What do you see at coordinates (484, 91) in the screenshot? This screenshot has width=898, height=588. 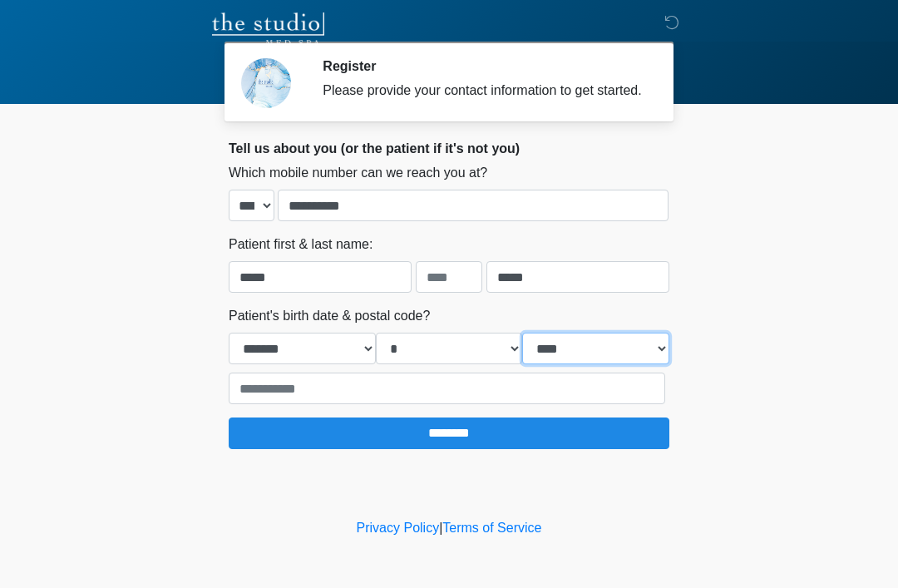 I see `div: Please provide your contact information to get started.` at bounding box center [484, 91].